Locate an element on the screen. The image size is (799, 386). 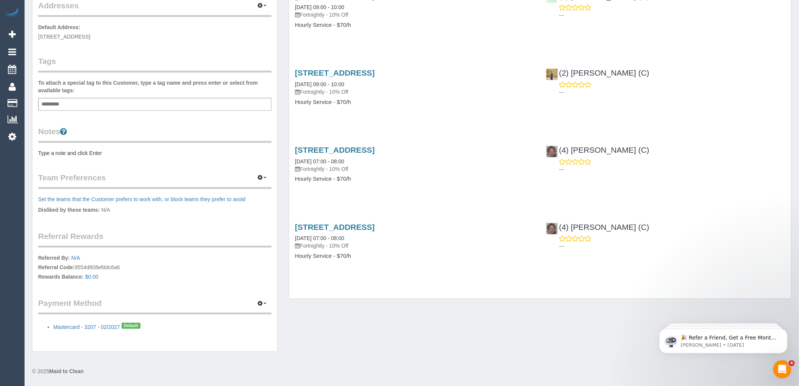
a: Set the teams that the Customer prefers to work with, or block teams they prefer to avoid is located at coordinates (142, 199).